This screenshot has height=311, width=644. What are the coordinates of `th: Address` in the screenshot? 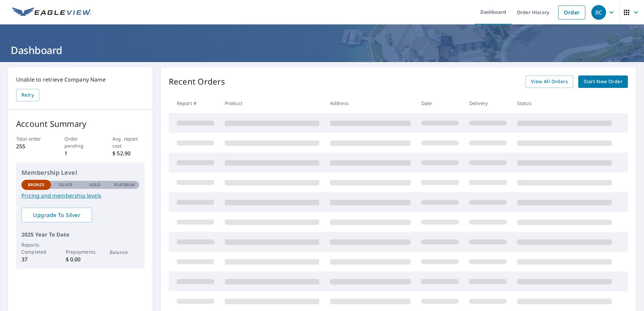 It's located at (371, 103).